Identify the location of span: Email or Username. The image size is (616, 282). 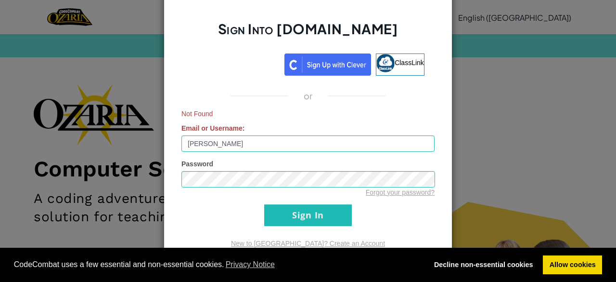
(212, 128).